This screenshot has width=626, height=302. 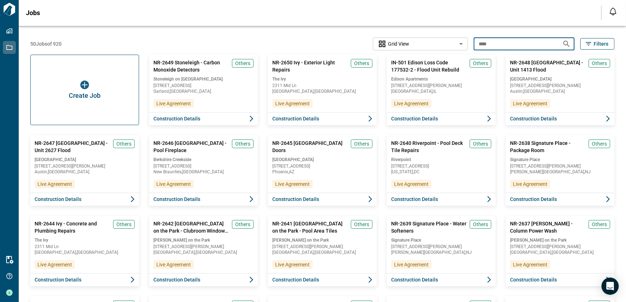 I want to click on span: Create Job, so click(x=85, y=96).